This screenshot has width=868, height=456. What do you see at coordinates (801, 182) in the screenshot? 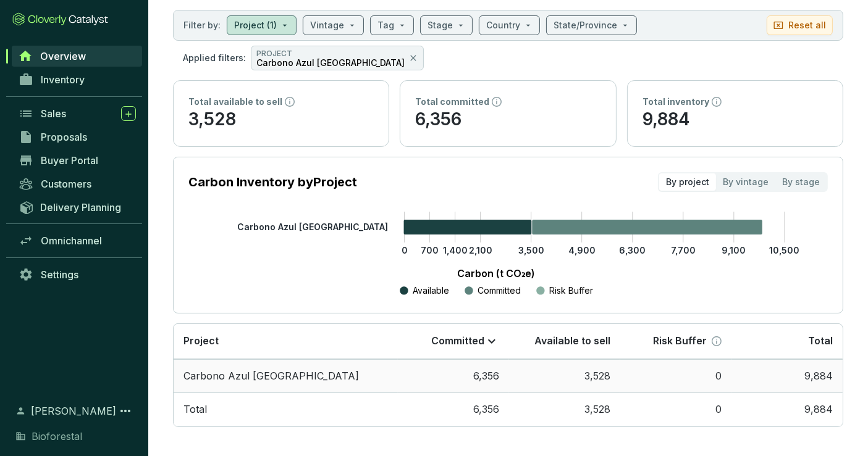
I see `div: By stage` at bounding box center [801, 182].